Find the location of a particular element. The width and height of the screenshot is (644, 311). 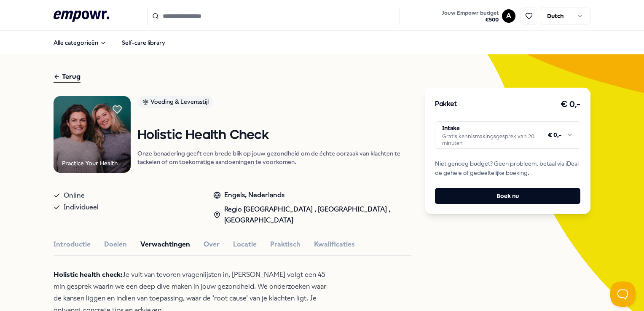

button: Alle categorieën is located at coordinates (80, 42).